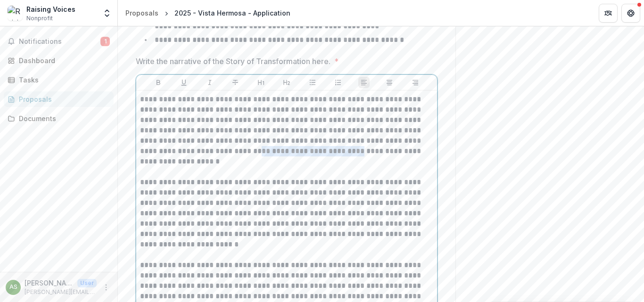 This screenshot has height=302, width=644. What do you see at coordinates (608, 13) in the screenshot?
I see `button: Partners` at bounding box center [608, 13].